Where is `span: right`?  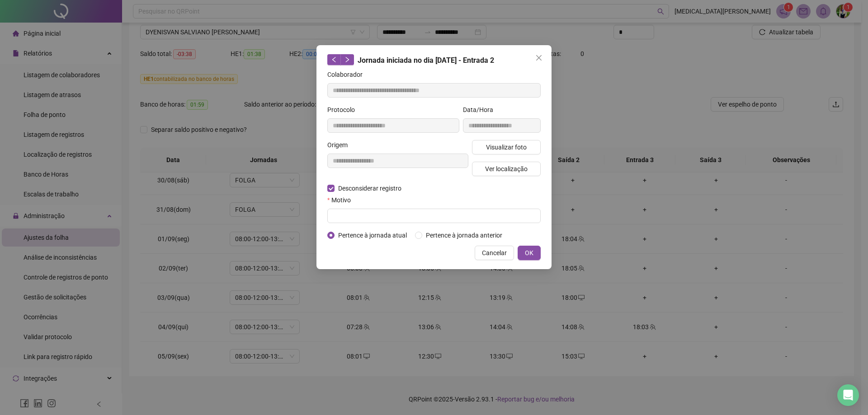 span: right is located at coordinates (347, 59).